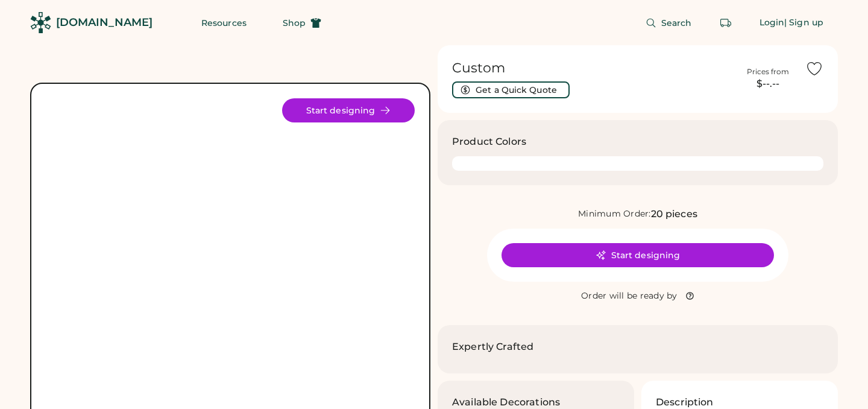 This screenshot has height=409, width=868. I want to click on div: Prices from, so click(768, 72).